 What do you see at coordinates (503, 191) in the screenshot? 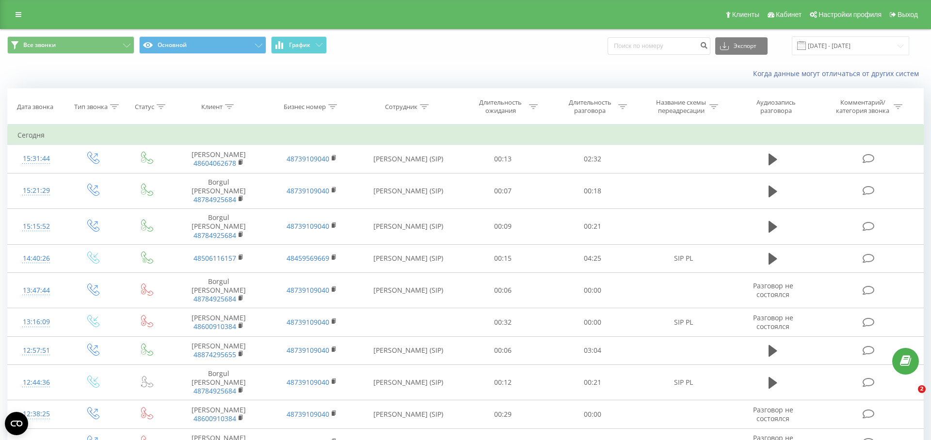
I see `td: 00:07` at bounding box center [503, 191].